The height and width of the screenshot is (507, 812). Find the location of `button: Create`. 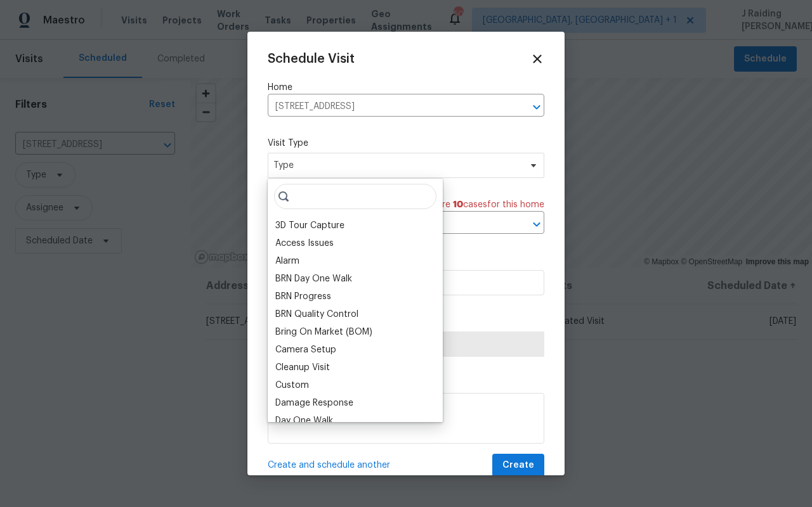

button: Create is located at coordinates (518, 465).